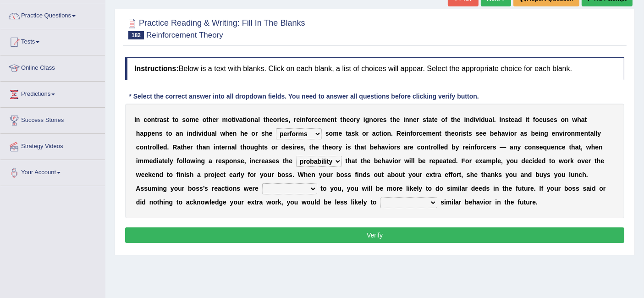  Describe the element at coordinates (185, 35) in the screenshot. I see `small: Reinforcement Theory` at that location.